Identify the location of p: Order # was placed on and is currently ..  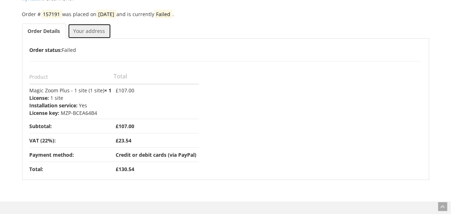
(226, 14).